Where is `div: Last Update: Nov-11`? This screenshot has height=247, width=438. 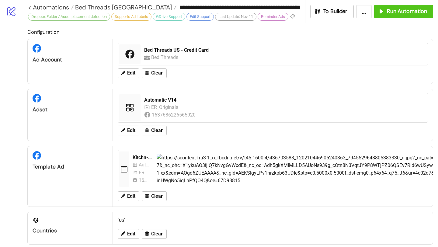
div: Last Update: Nov-11 is located at coordinates (236, 17).